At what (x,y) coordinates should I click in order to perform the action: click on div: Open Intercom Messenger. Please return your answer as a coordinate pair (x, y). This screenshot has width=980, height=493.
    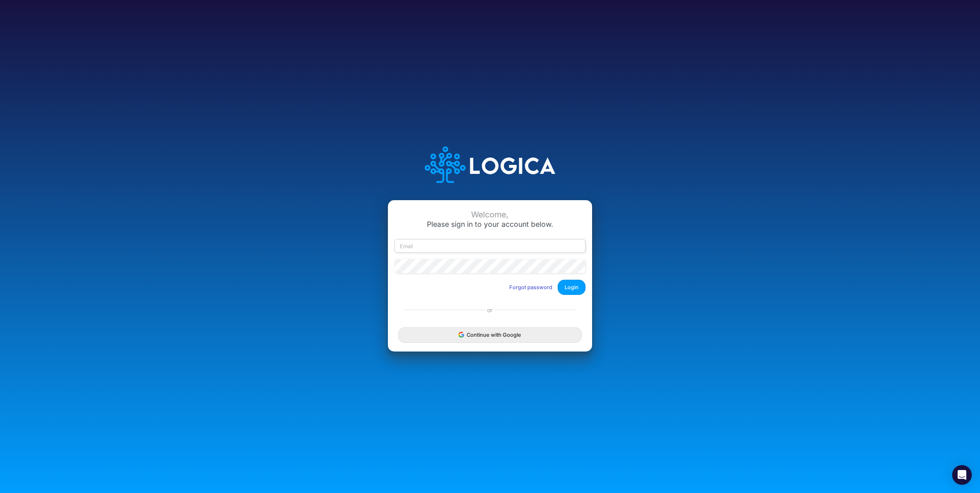
    Looking at the image, I should click on (962, 475).